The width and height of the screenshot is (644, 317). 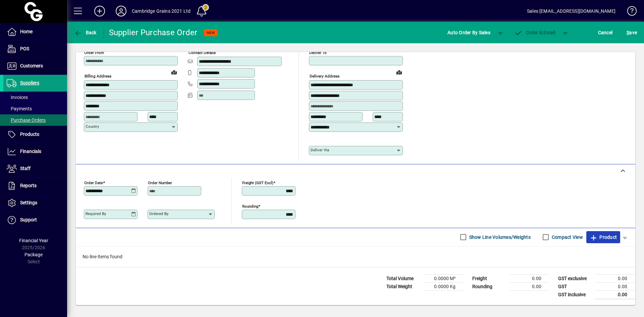 I want to click on span: Package, so click(x=34, y=255).